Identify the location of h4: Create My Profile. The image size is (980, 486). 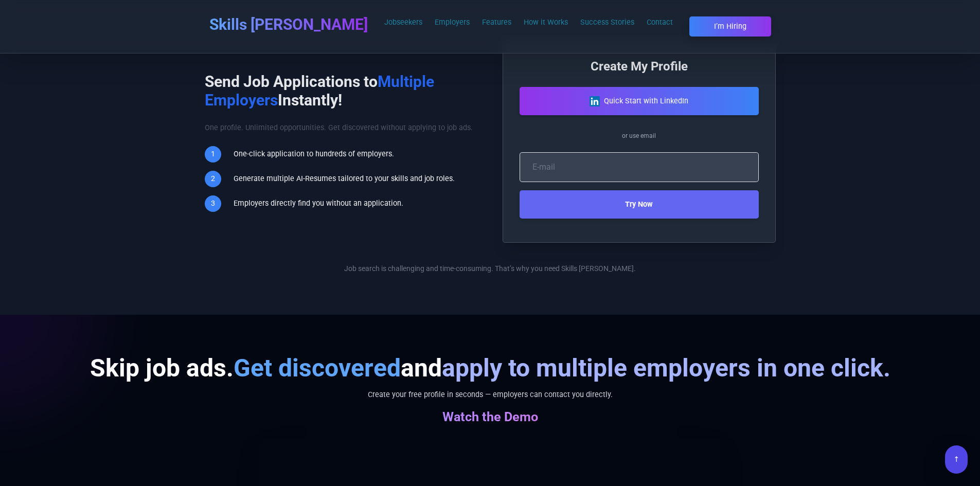
(639, 66).